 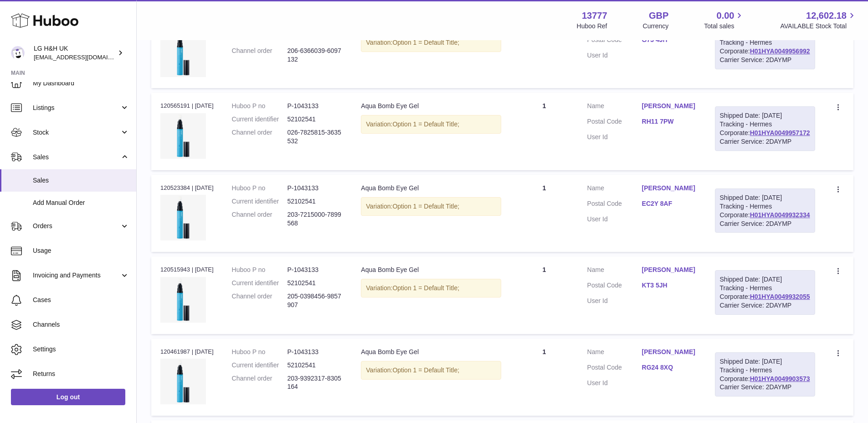 I want to click on a: KT3 5JH, so click(x=669, y=285).